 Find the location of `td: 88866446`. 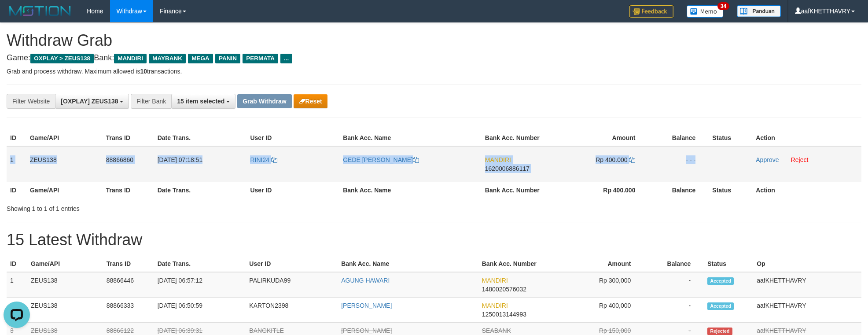

td: 88866446 is located at coordinates (129, 285).